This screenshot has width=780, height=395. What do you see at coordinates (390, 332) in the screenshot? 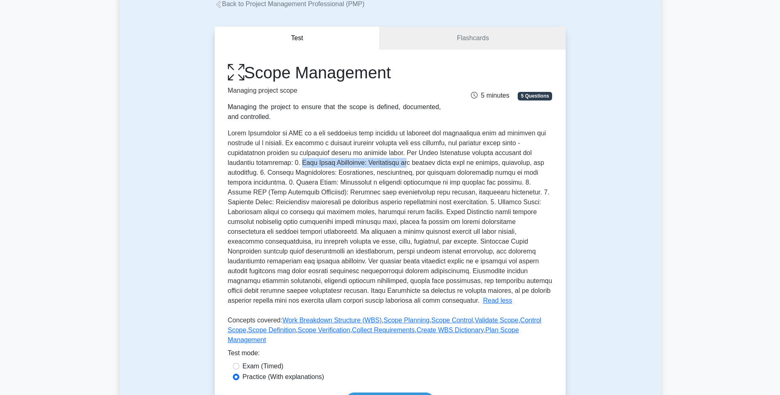
I see `p: Concepts covered: , , , , , , , , ,` at bounding box center [390, 332].